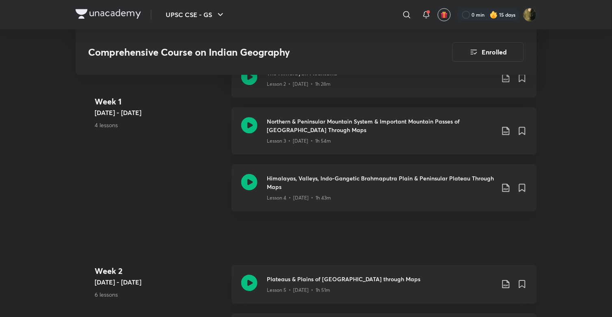  I want to click on img: Ruhi Chi, so click(530, 15).